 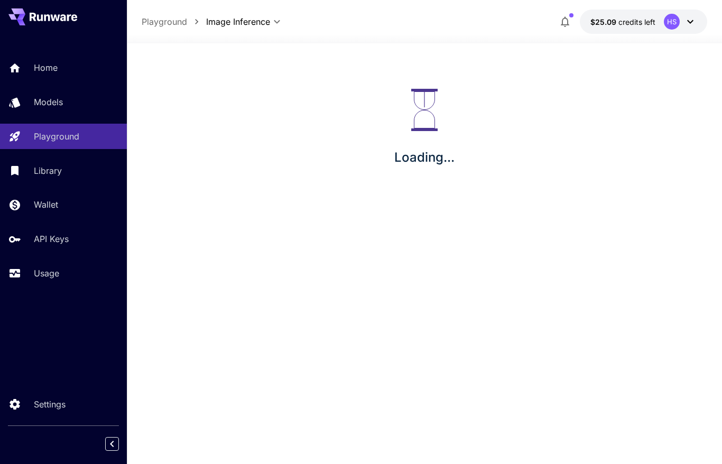 What do you see at coordinates (47, 273) in the screenshot?
I see `p: Usage` at bounding box center [47, 273].